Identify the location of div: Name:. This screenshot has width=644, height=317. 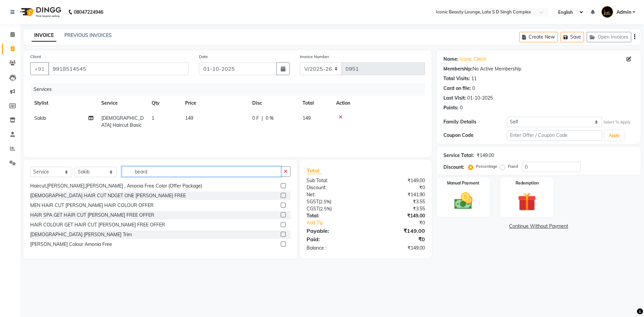
(451, 59).